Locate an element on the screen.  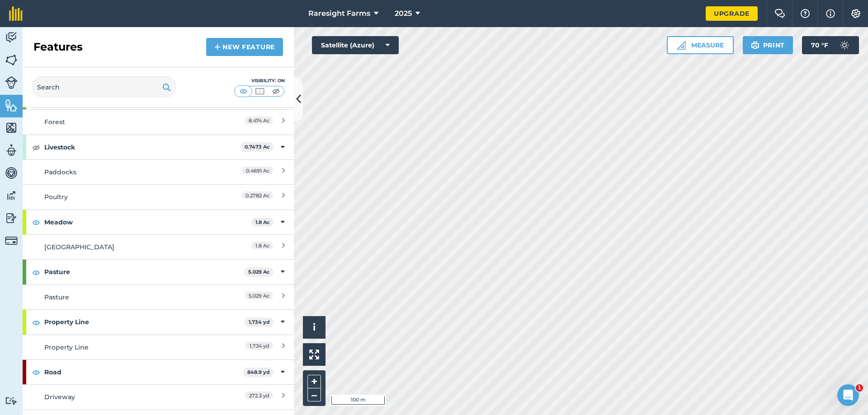
button: Print is located at coordinates (768, 45).